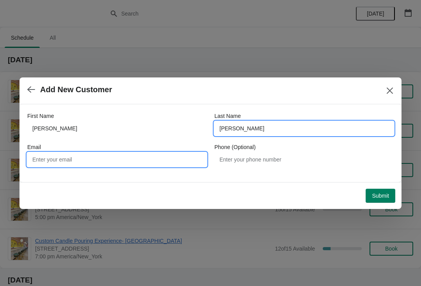 This screenshot has width=421, height=286. I want to click on input: Smith, so click(304, 129).